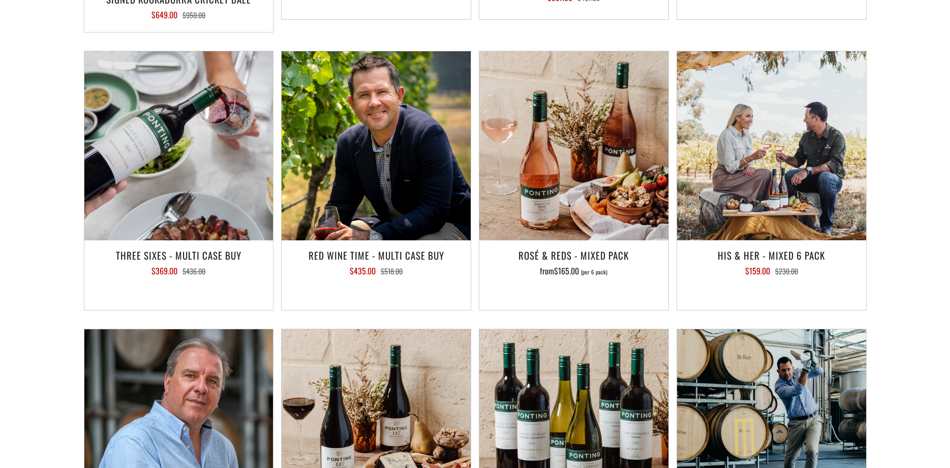 This screenshot has width=950, height=468. What do you see at coordinates (194, 271) in the screenshot?
I see `span: $436.00` at bounding box center [194, 271].